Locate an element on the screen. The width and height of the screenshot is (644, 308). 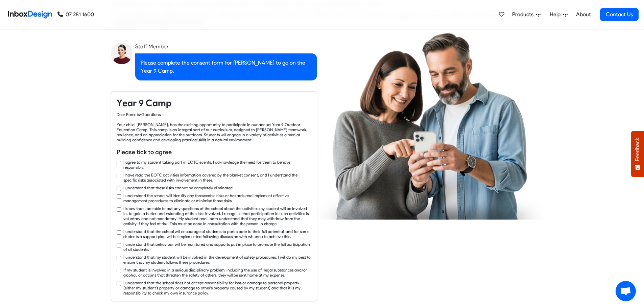
a: 07 281 1600 is located at coordinates (76, 15).